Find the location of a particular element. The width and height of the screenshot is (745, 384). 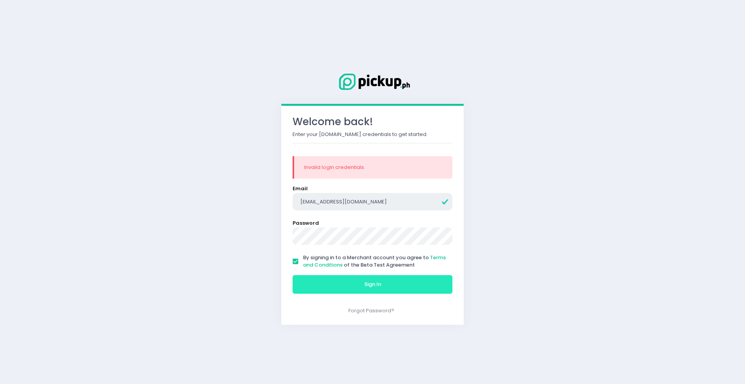

input: Email is located at coordinates (372, 202).